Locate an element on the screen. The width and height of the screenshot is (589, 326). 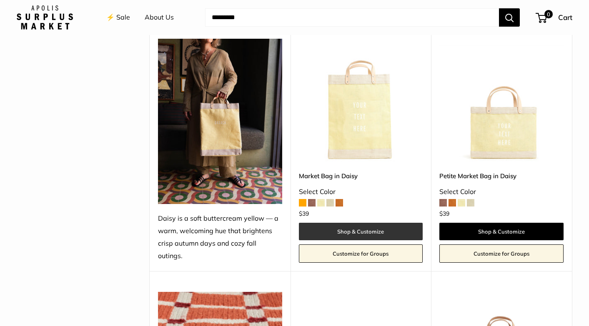
div: Daisy is a soft buttercream yellow — a warm, welcoming hue that brightens crisp autumn days and c... is located at coordinates (220, 238).